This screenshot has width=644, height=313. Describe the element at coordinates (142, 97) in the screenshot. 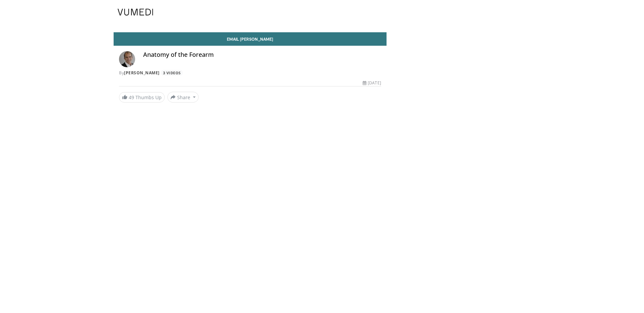

I see `a: 49 Thumbs Up` at that location.